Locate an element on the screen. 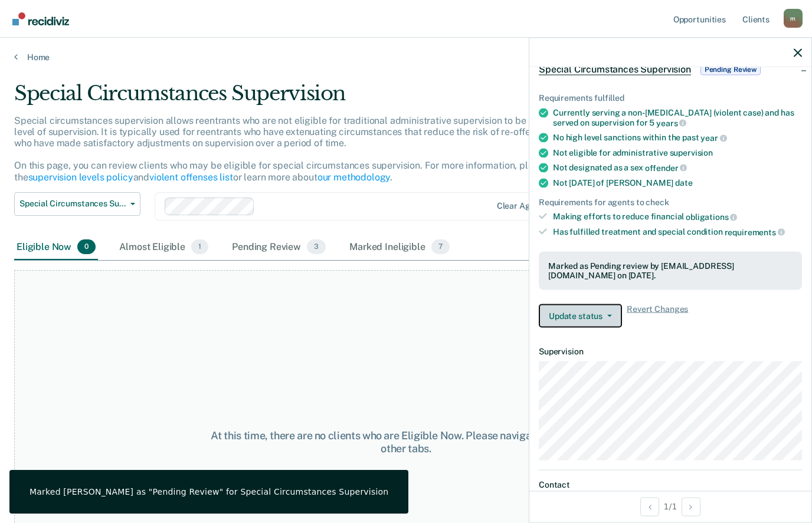  div: No high level sanctions within the past is located at coordinates (678, 138).